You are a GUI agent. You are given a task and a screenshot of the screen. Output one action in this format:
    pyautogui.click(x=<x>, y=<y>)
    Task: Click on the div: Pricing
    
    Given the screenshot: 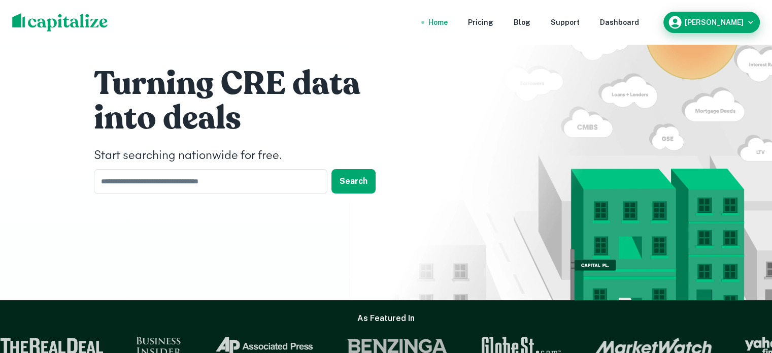 What is the action you would take?
    pyautogui.click(x=481, y=22)
    